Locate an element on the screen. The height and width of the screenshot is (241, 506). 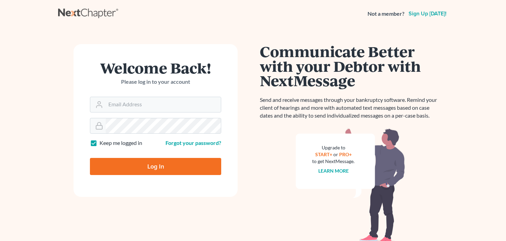
input: Log In is located at coordinates (156, 167).